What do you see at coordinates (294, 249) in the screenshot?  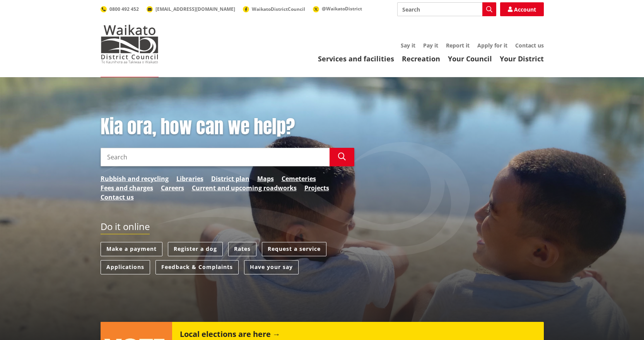 I see `a: Request a service` at bounding box center [294, 249].